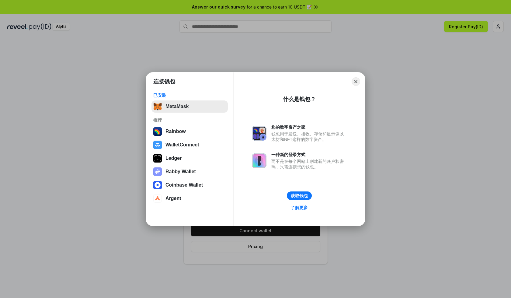  Describe the element at coordinates (189, 106) in the screenshot. I see `button: MetaMask` at that location.